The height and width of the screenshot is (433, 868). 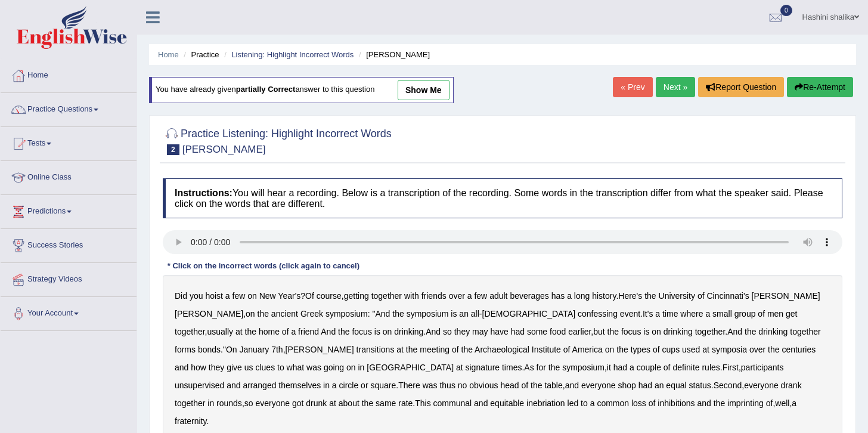 I want to click on b: And, so click(x=328, y=332).